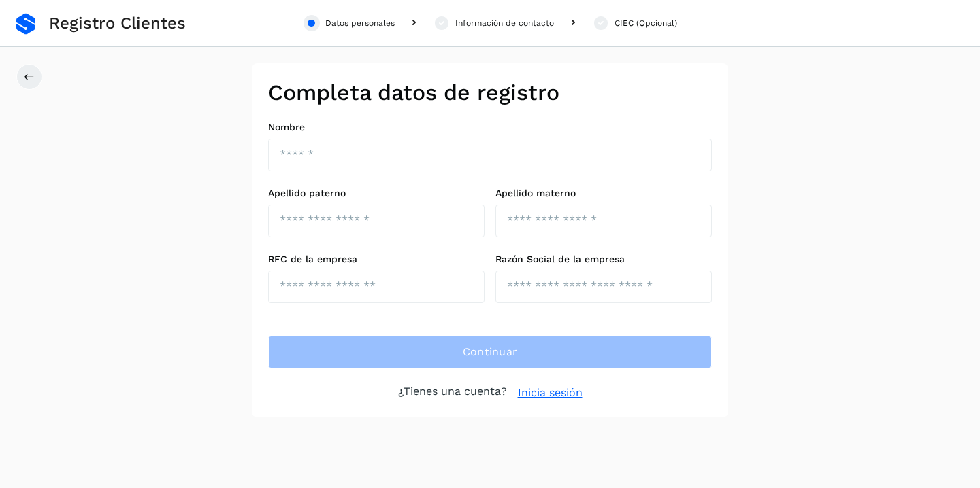  Describe the element at coordinates (453, 393) in the screenshot. I see `p: ¿Tienes una cuenta?` at that location.